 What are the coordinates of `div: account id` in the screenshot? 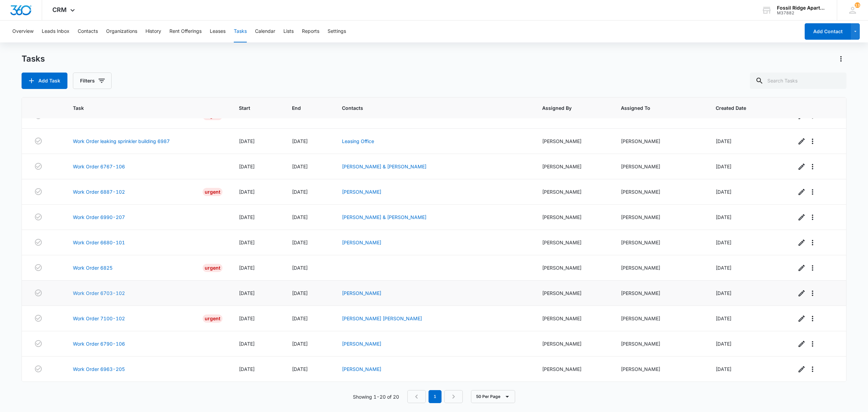 It's located at (802, 13).